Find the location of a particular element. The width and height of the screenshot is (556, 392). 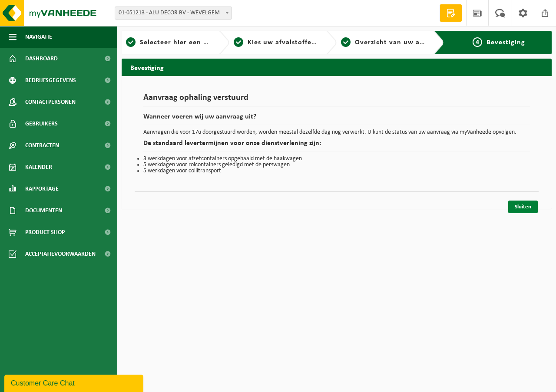

span: Contracten is located at coordinates (42, 145).